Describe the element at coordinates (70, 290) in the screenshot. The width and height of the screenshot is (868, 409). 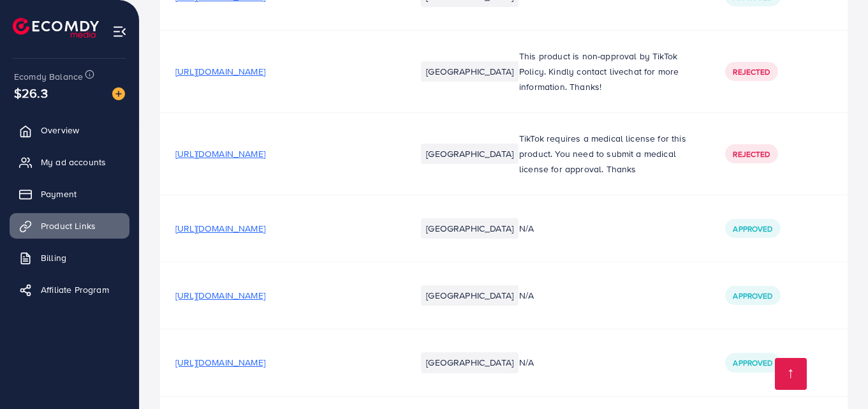
I see `a: Affiliate Program` at that location.